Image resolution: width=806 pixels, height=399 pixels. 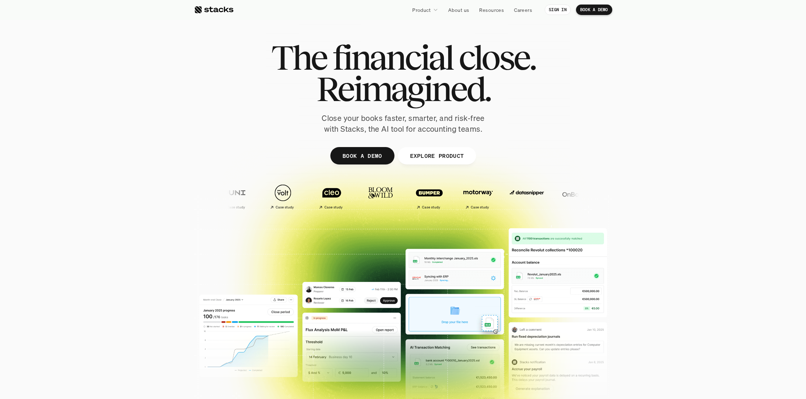 I want to click on p: Resources, so click(x=492, y=10).